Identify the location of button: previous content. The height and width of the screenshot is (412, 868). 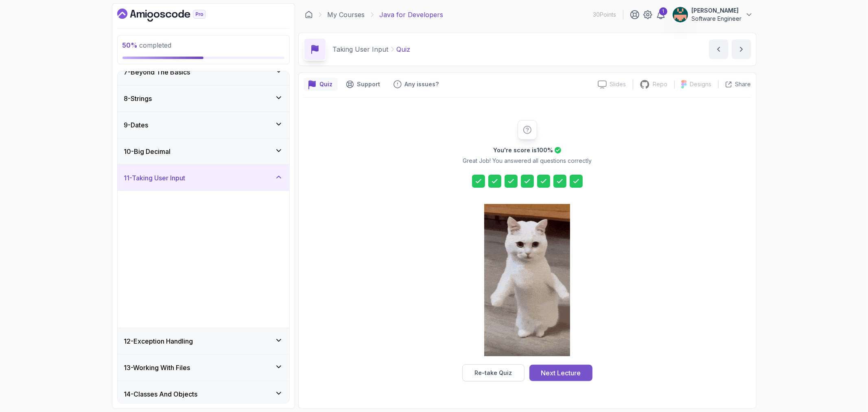
(719, 49).